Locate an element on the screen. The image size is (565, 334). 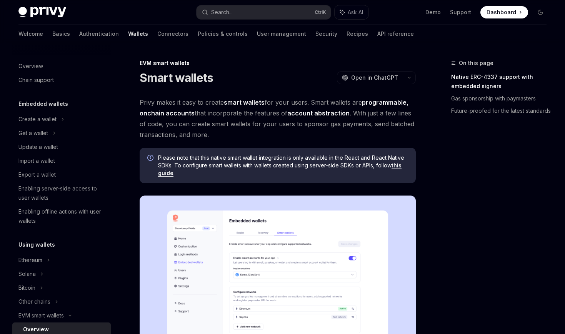
div: Other chains is located at coordinates (34, 302).